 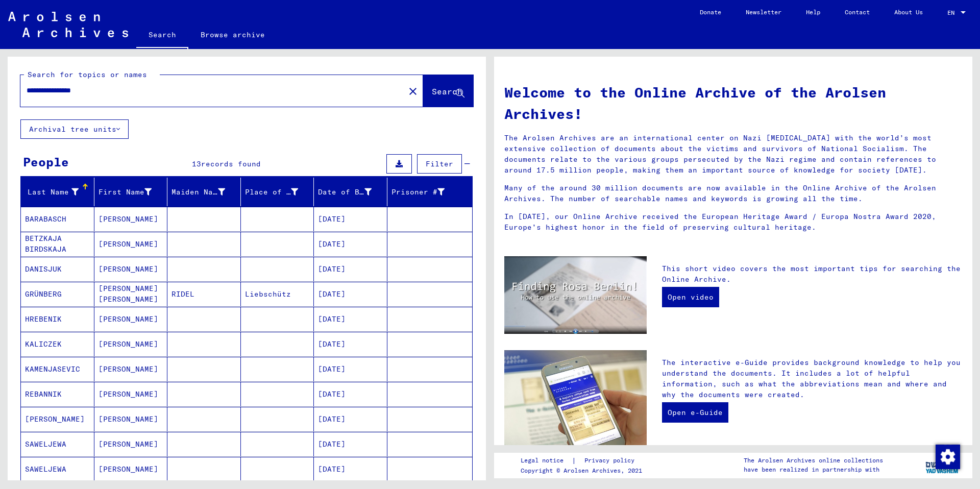 What do you see at coordinates (57, 319) in the screenshot?
I see `mat-cell: HREBENIK` at bounding box center [57, 319].